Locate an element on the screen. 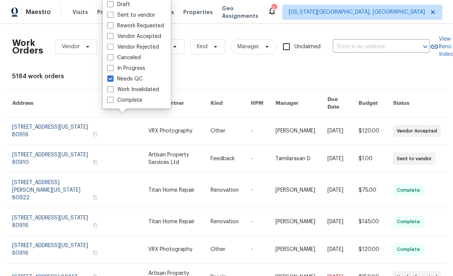 This screenshot has width=453, height=276. th: Due Date is located at coordinates (337, 103).